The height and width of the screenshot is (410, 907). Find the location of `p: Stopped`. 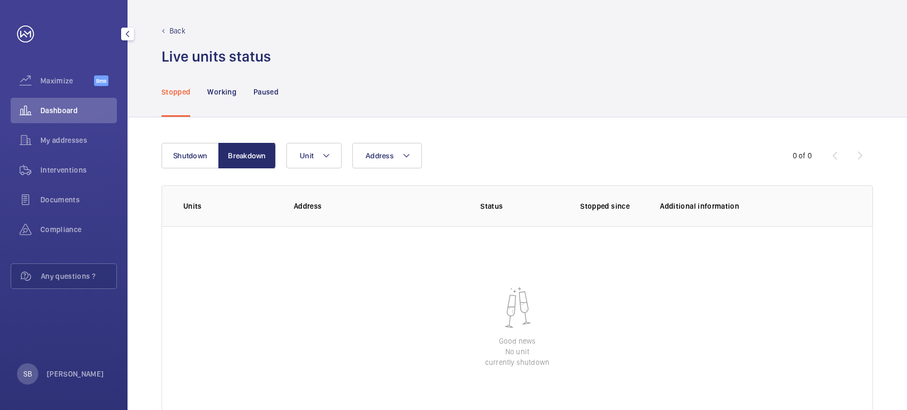

p: Stopped is located at coordinates (176, 92).